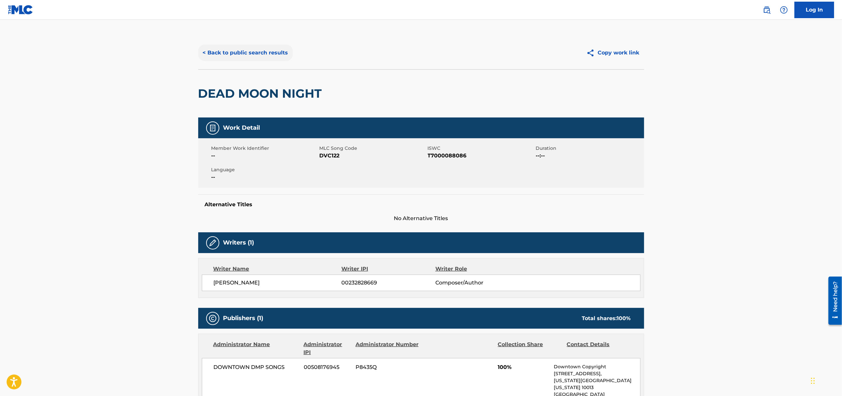  Describe the element at coordinates (523, 367) in the screenshot. I see `span: 100%` at that location.